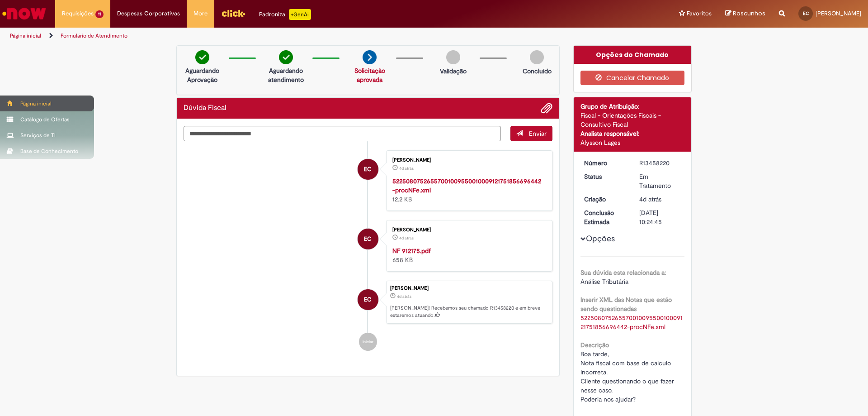  Describe the element at coordinates (100, 14) in the screenshot. I see `span: 11` at that location.